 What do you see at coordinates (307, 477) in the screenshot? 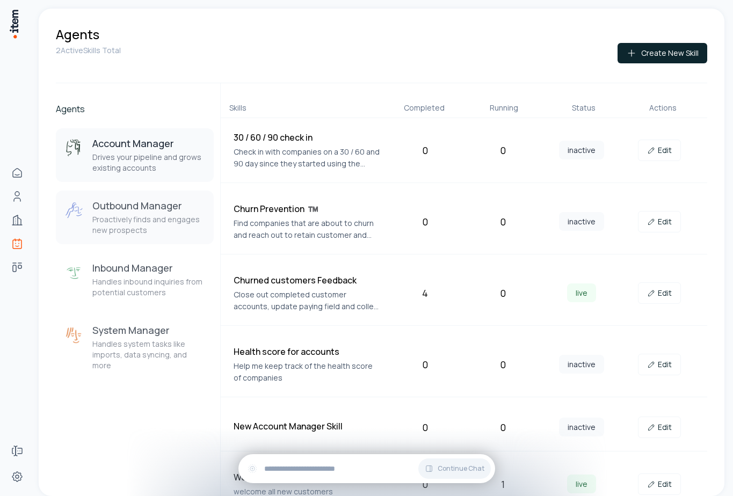
I see `h4: Welcome email` at bounding box center [307, 477].